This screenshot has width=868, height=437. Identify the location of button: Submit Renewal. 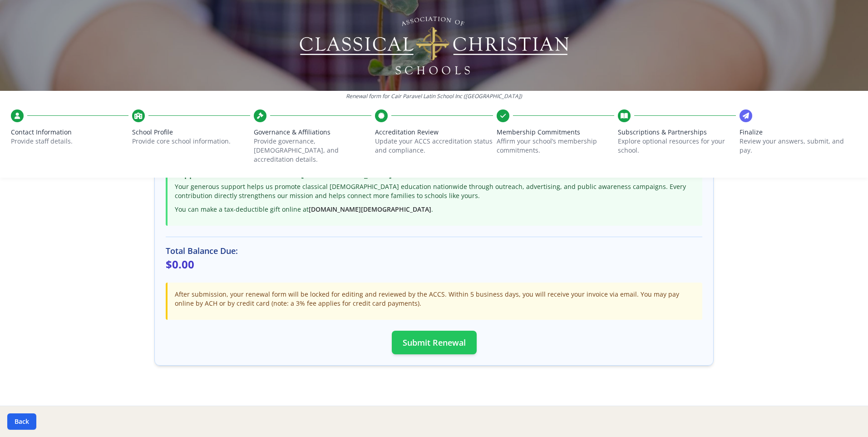
(434, 343).